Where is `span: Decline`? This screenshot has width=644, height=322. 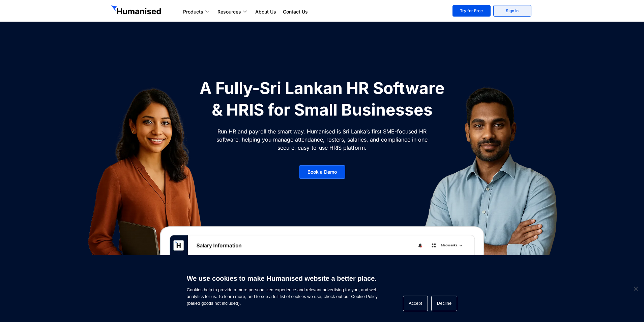 span: Decline is located at coordinates (636, 289).